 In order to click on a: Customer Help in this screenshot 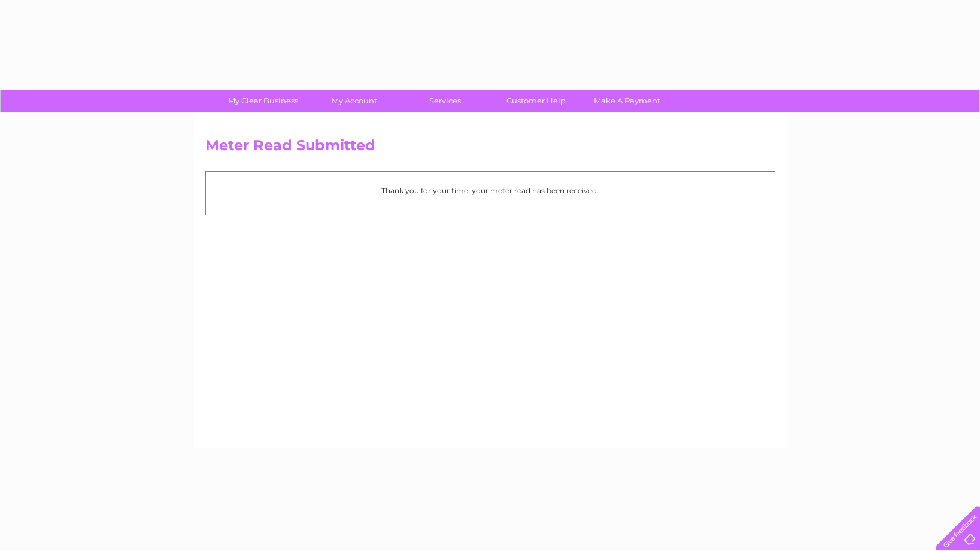, I will do `click(535, 101)`.